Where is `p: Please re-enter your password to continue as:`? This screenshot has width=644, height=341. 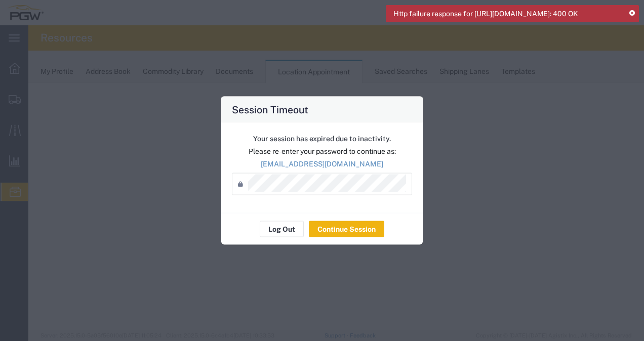 p: Please re-enter your password to continue as: is located at coordinates (322, 152).